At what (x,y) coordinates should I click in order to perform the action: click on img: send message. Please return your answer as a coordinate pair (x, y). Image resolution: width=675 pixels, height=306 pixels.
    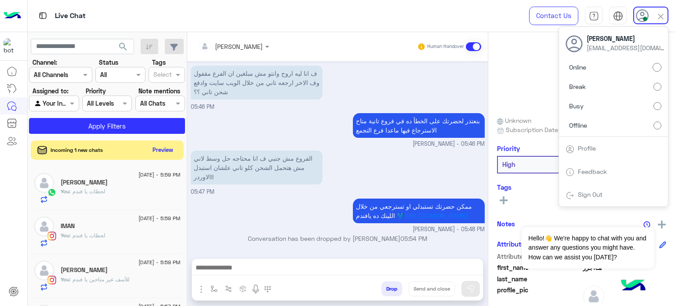
    Looking at the image, I should click on (471, 288).